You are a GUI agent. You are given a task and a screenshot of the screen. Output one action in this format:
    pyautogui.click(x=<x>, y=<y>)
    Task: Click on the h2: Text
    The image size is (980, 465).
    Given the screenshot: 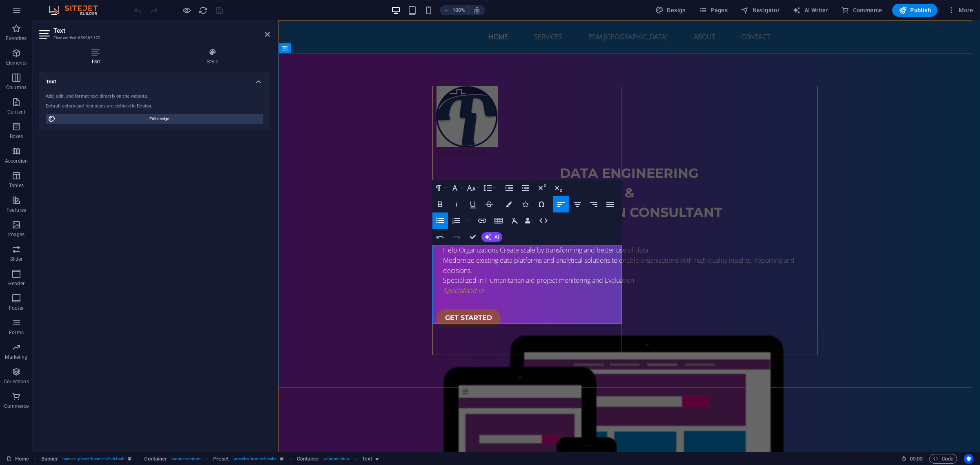 What is the action you would take?
    pyautogui.click(x=162, y=31)
    